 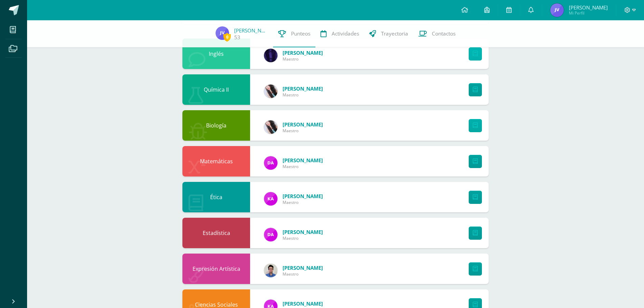 What do you see at coordinates (271, 271) in the screenshot?
I see `img: 293bfe3af6686560c4f2a33e1594db2d.png` at bounding box center [271, 271].